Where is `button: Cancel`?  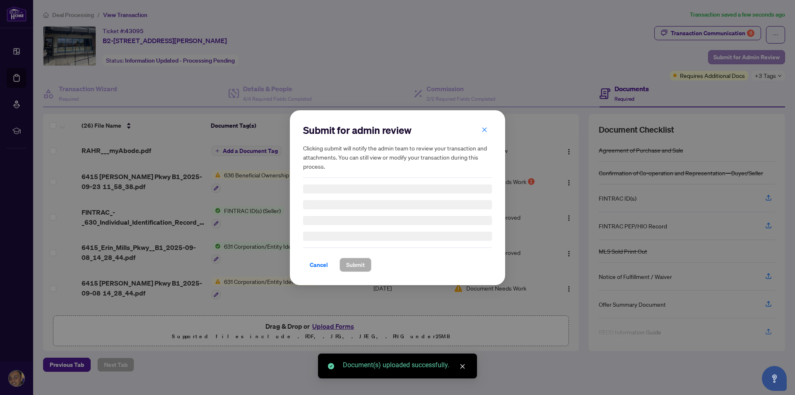
button: Cancel is located at coordinates (319, 265).